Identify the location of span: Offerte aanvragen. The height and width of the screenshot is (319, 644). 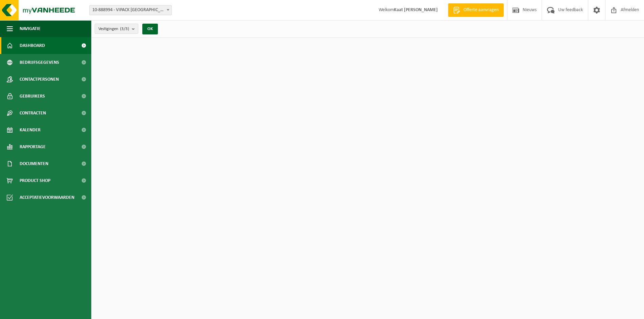
(481, 10).